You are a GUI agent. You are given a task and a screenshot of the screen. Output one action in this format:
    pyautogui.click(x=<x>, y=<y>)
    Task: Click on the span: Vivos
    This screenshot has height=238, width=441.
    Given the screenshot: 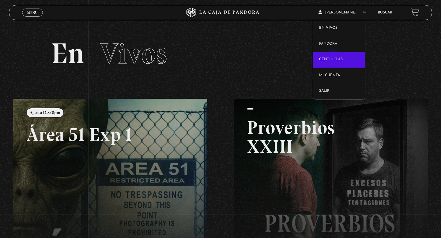 What is the action you would take?
    pyautogui.click(x=133, y=54)
    